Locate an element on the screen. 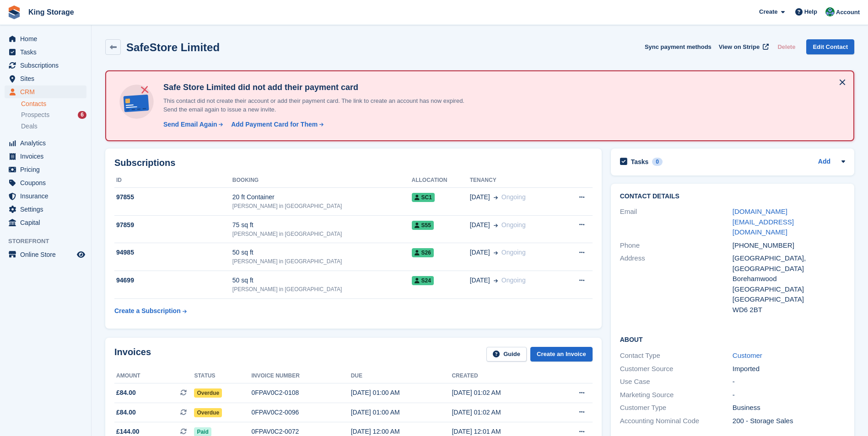 Image resolution: width=868 pixels, height=436 pixels. span: S55 is located at coordinates (423, 225).